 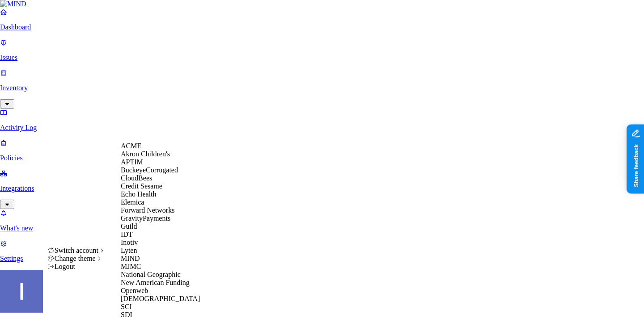 What do you see at coordinates (132, 202) in the screenshot?
I see `span: Elemica` at bounding box center [132, 202].